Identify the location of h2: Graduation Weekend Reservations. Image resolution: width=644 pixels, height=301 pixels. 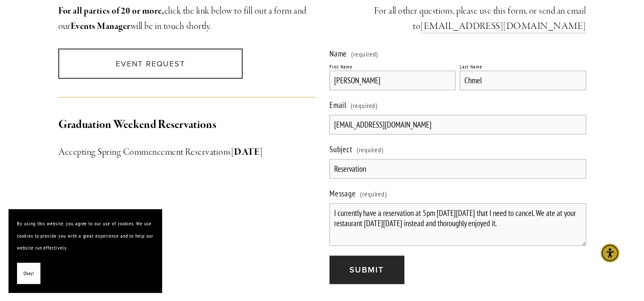
(186, 125).